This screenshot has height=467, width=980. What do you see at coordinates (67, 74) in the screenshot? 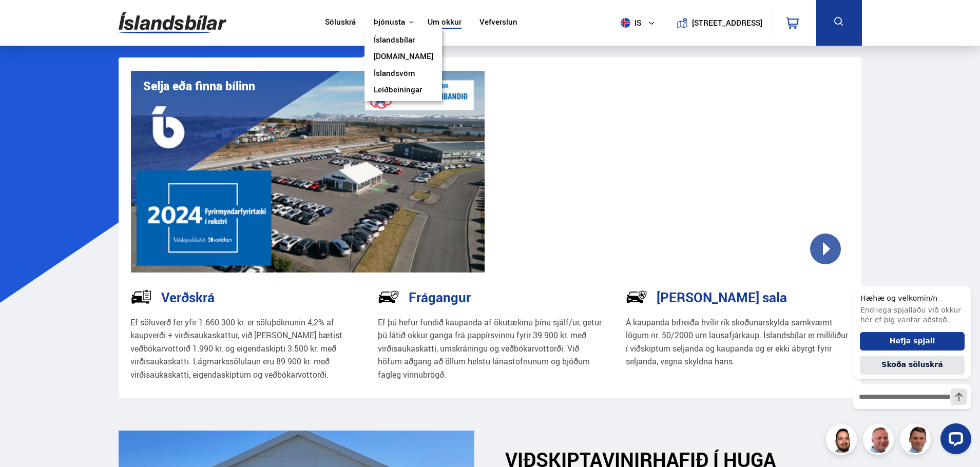
I see `button: Hefja spjall` at bounding box center [67, 74].